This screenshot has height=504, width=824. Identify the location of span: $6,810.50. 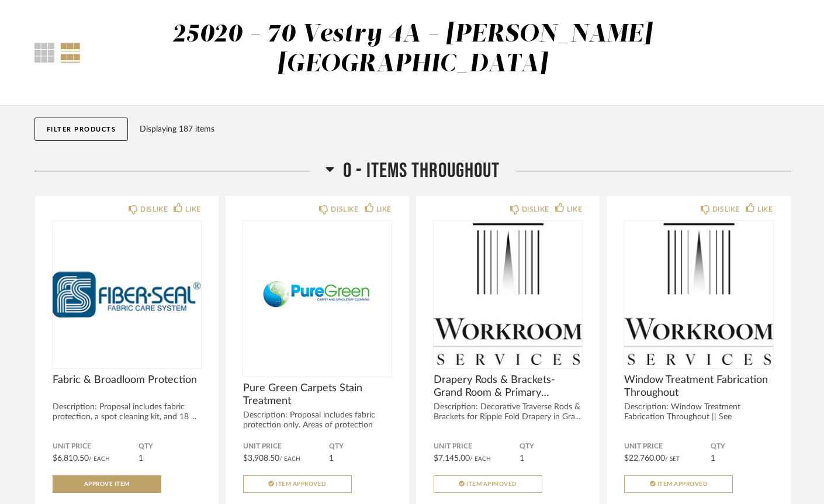
(71, 458).